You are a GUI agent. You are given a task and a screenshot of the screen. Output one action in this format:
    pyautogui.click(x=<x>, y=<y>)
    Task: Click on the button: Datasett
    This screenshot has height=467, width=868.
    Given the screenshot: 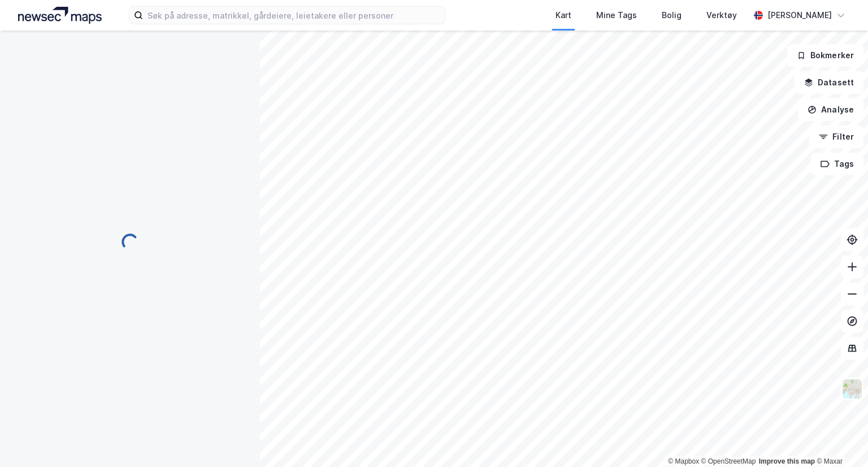 What is the action you would take?
    pyautogui.click(x=829, y=82)
    